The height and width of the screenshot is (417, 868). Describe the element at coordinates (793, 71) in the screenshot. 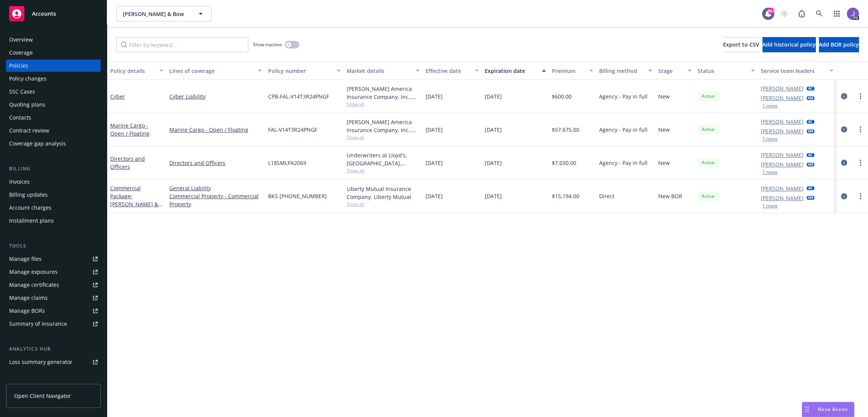

I see `div: Service team leaders` at that location.